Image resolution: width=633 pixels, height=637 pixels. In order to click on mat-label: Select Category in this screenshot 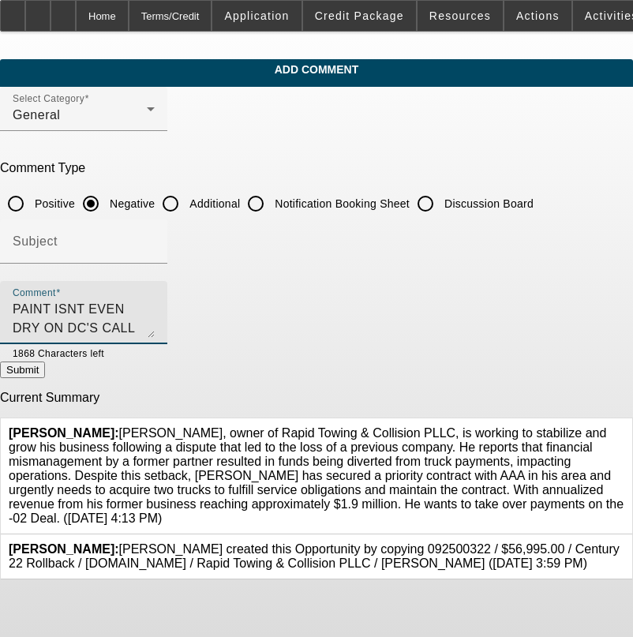, I will do `click(48, 99)`.